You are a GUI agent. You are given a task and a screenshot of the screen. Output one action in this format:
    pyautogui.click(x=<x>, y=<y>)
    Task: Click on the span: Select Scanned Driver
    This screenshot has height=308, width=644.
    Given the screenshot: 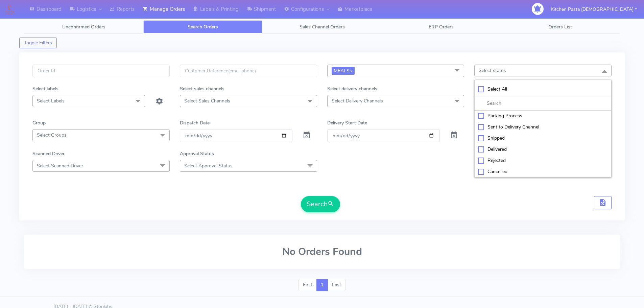 What is the action you would take?
    pyautogui.click(x=60, y=166)
    